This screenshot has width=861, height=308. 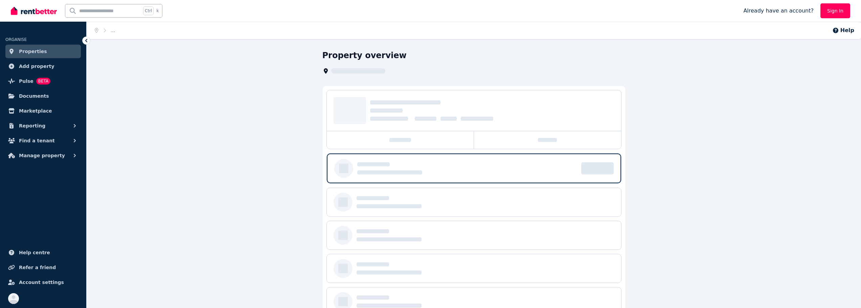 I want to click on a: Add property, so click(x=43, y=66).